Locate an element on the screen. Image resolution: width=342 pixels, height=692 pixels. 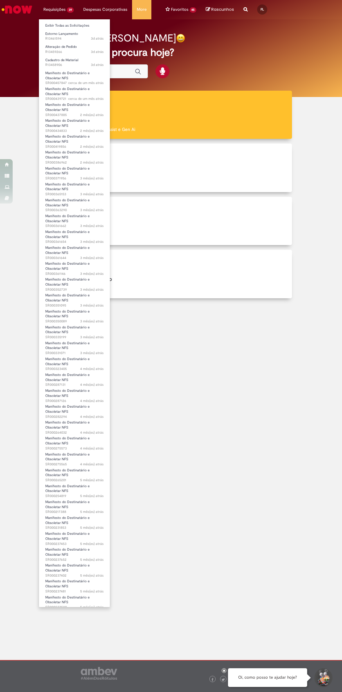
img: logo_footer_twitter.png is located at coordinates (224, 680).